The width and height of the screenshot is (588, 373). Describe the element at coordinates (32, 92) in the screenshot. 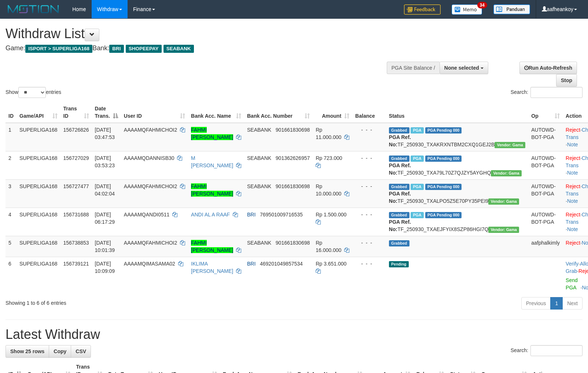

I see `select: Showentries` at that location.